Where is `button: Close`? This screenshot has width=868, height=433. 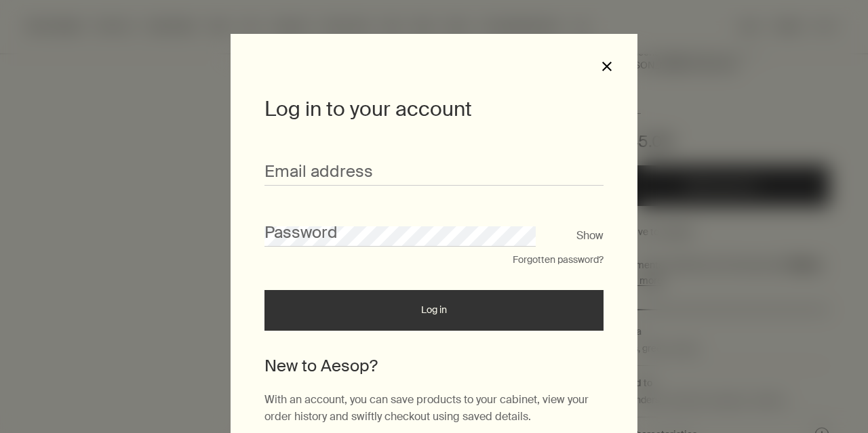
button: Close is located at coordinates (607, 66).